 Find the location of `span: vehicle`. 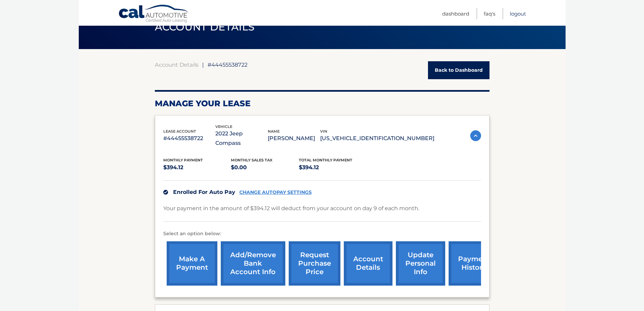

span: vehicle is located at coordinates (224, 126).